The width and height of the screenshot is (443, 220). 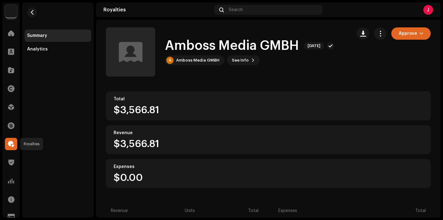 I want to click on re-o-card-value: Total, so click(x=268, y=106).